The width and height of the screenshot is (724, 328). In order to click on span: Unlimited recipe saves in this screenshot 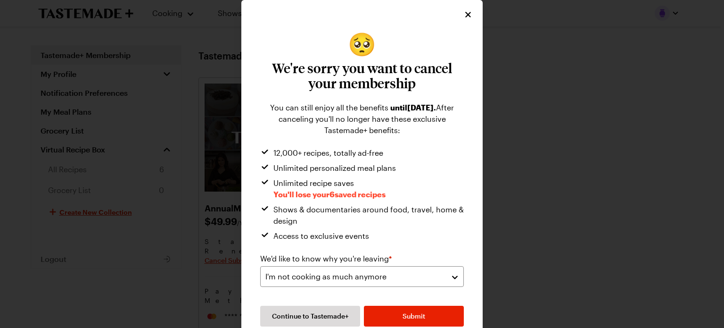, I will do `click(329, 189)`.